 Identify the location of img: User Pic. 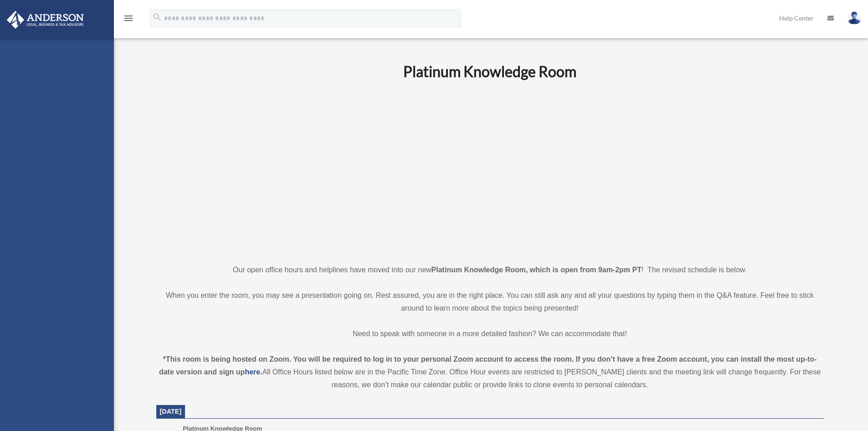
(854, 18).